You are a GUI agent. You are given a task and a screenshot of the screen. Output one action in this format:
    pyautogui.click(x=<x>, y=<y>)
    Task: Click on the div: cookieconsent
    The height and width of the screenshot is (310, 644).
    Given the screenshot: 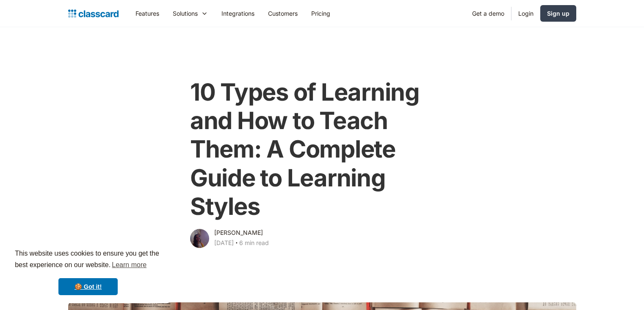 What is the action you would take?
    pyautogui.click(x=88, y=272)
    